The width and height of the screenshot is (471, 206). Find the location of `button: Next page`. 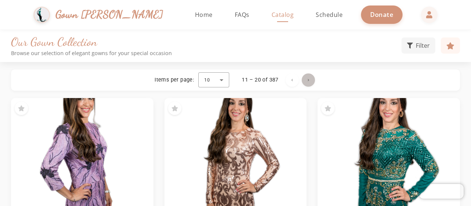

button: Next page is located at coordinates (308, 80).